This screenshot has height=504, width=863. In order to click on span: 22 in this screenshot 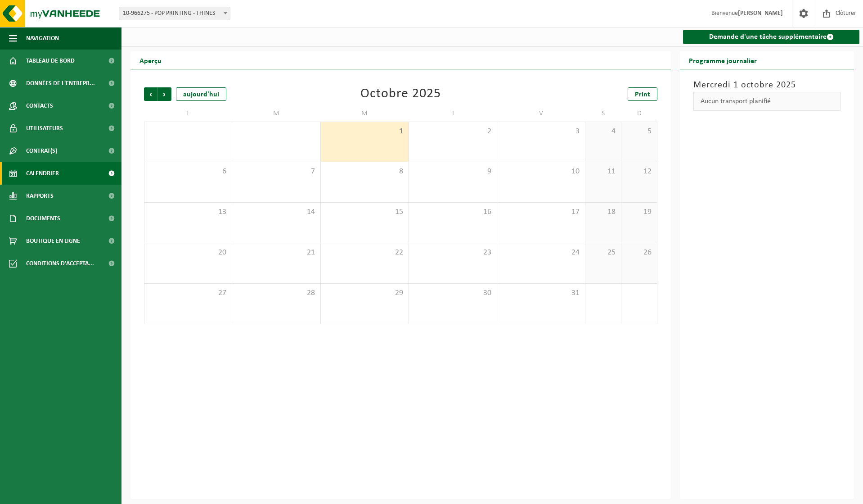, I will do `click(364, 253)`.